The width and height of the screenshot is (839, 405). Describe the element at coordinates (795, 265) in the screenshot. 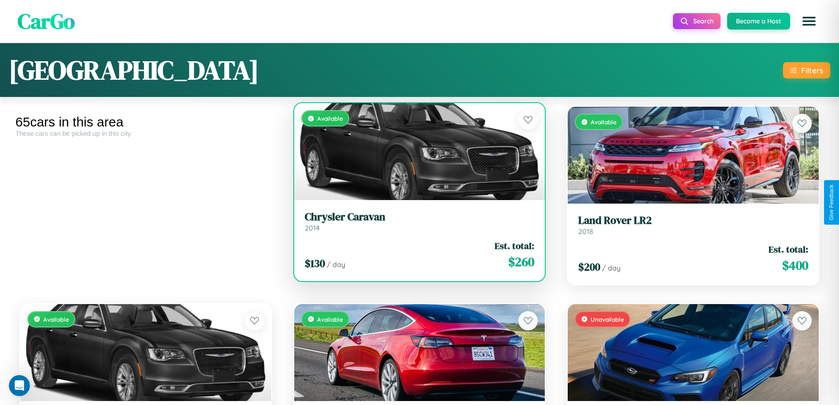

I see `span: $ 400` at that location.